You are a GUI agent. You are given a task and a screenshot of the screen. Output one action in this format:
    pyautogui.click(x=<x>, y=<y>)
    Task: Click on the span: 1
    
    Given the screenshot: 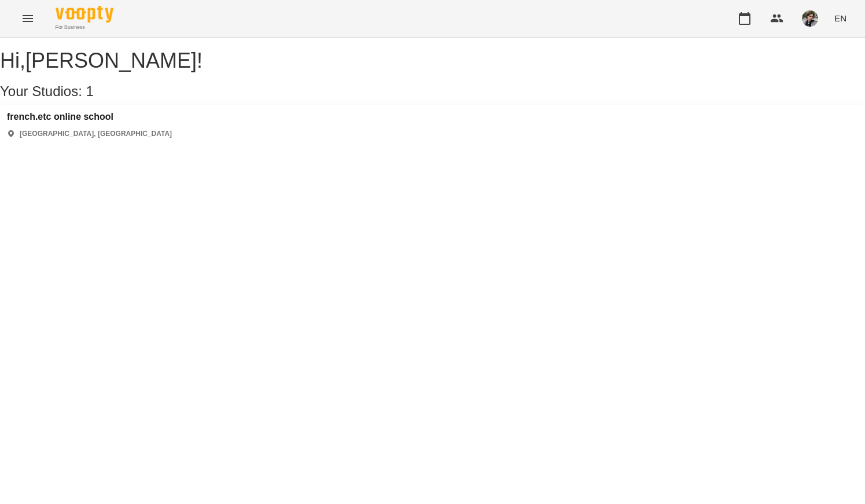 What is the action you would take?
    pyautogui.click(x=90, y=91)
    